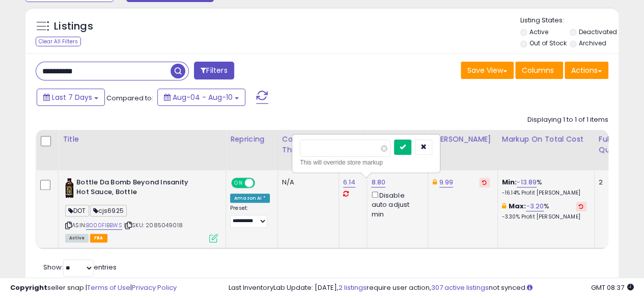 This screenshot has width=644, height=298. Describe the element at coordinates (29, 287) in the screenshot. I see `strong: Copyright` at that location.